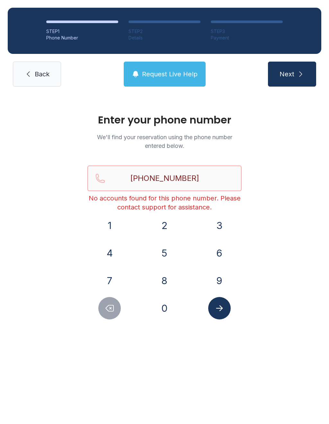 This screenshot has height=424, width=329. Describe the element at coordinates (164, 226) in the screenshot. I see `button: 2` at that location.